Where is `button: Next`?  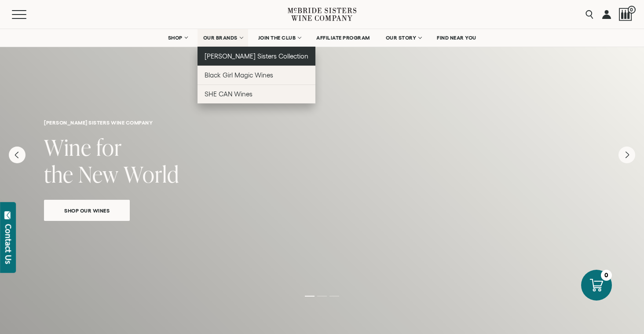 button: Next is located at coordinates (627, 154).